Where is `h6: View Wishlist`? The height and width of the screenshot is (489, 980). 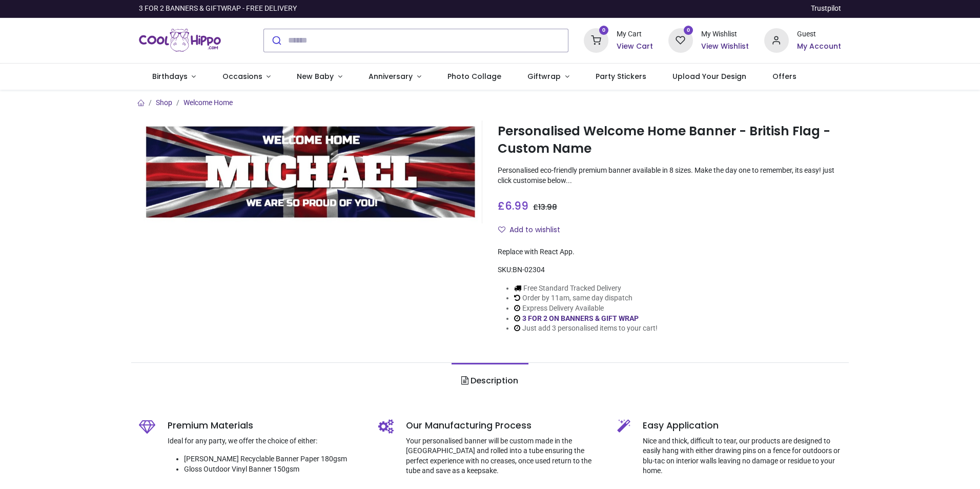 h6: View Wishlist is located at coordinates (725, 47).